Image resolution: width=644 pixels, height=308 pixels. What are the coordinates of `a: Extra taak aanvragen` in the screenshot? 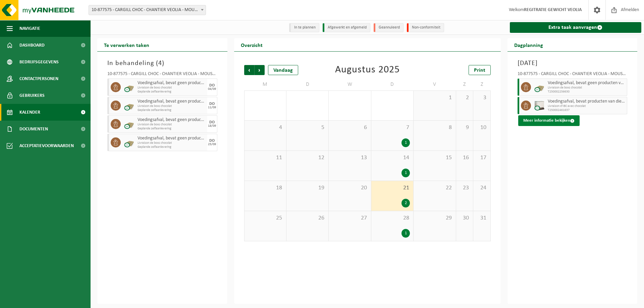 It's located at (575, 27).